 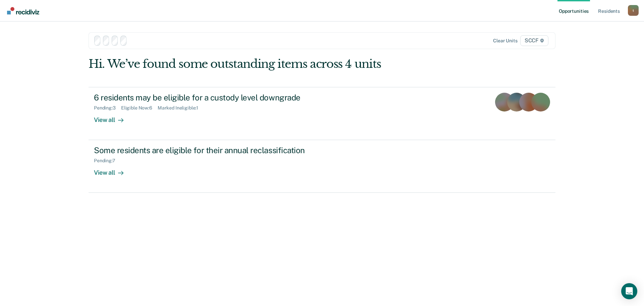 I want to click on div: t, so click(x=633, y=10).